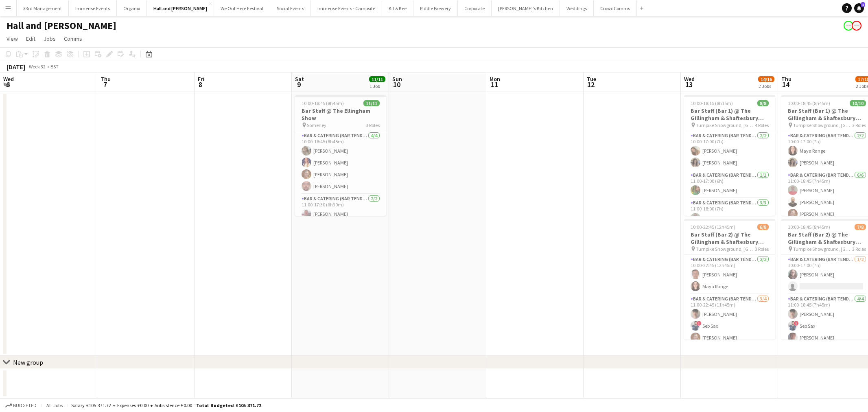 The width and height of the screenshot is (868, 412). Describe the element at coordinates (859, 9) in the screenshot. I see `a: 1` at that location.